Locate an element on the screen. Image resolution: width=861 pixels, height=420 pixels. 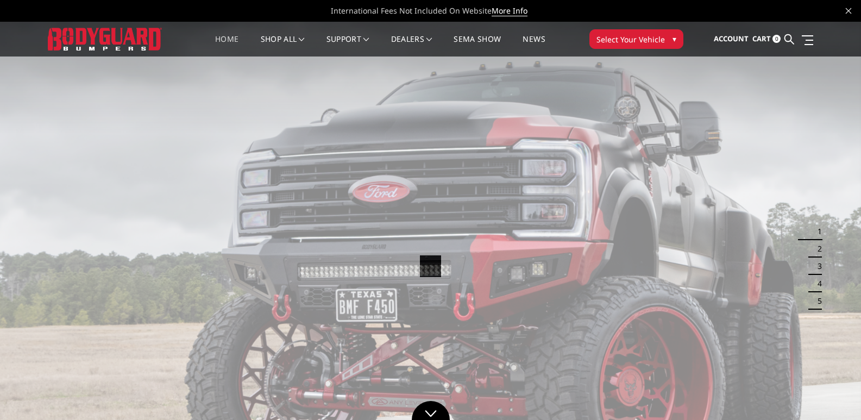
a: shop all is located at coordinates (283, 46).